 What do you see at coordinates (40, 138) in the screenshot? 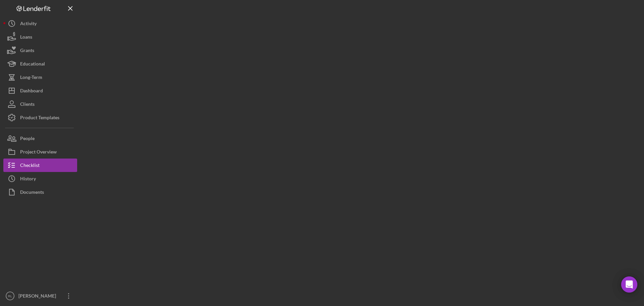
I see `button: People` at bounding box center [40, 138].